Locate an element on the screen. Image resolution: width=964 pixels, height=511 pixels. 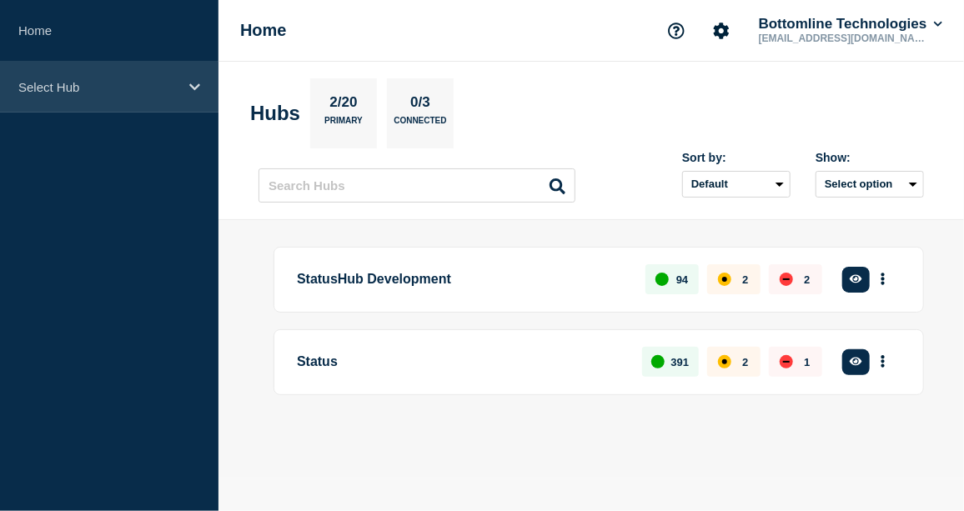
p: StatusHub Development is located at coordinates (461, 279).